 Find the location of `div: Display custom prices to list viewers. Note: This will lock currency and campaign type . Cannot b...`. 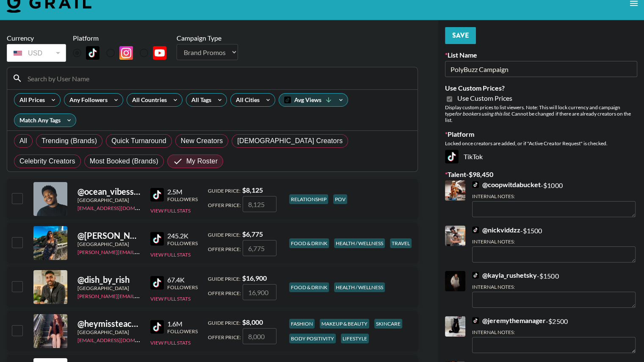

div: Display custom prices to list viewers. Note: This will lock currency and campaign type . Cannot b... is located at coordinates (541, 113).